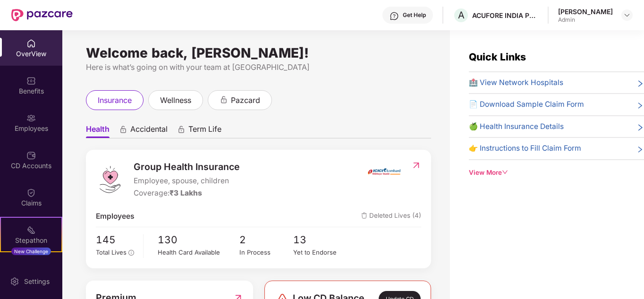 The width and height of the screenshot is (644, 299). I want to click on span: A, so click(461, 15).